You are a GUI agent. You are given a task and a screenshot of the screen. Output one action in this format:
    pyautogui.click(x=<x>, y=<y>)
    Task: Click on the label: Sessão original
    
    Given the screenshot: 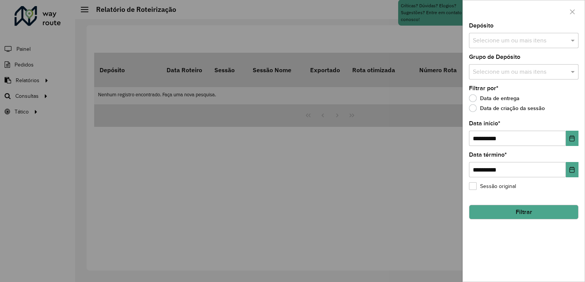 What is the action you would take?
    pyautogui.click(x=492, y=186)
    